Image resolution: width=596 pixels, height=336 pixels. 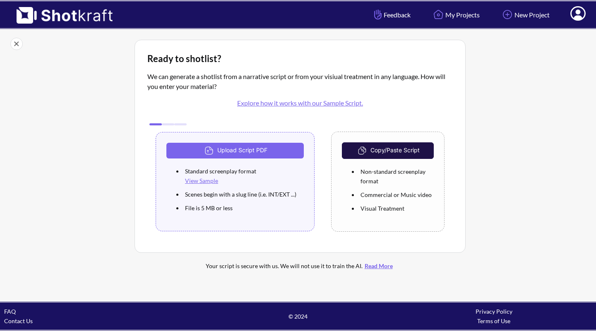 I want to click on a: FAQ, so click(x=10, y=311).